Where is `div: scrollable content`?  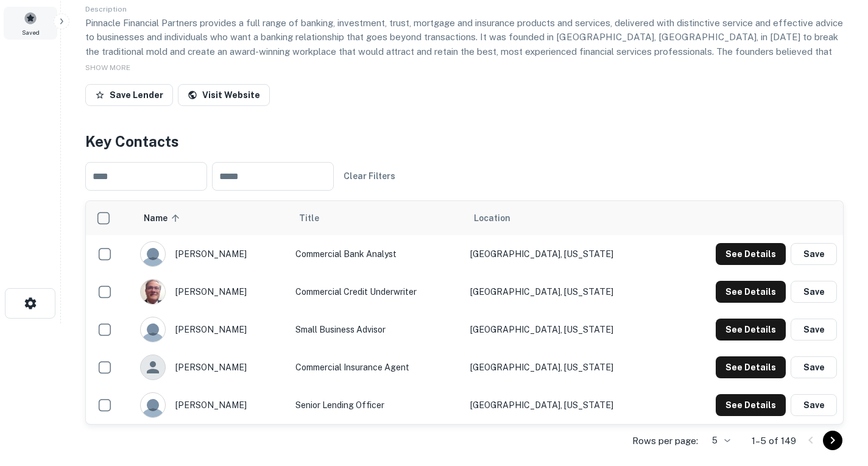 div: scrollable content is located at coordinates (464, 313).